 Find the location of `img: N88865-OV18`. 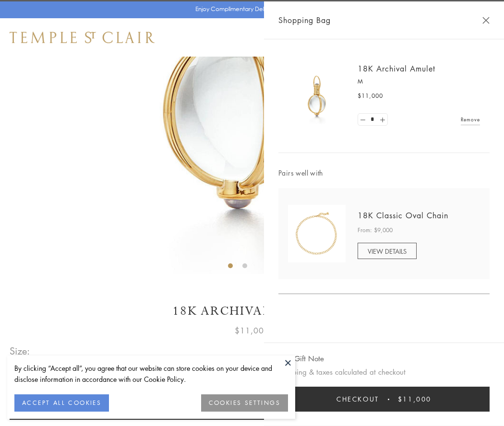

img: N88865-OV18 is located at coordinates (317, 234).